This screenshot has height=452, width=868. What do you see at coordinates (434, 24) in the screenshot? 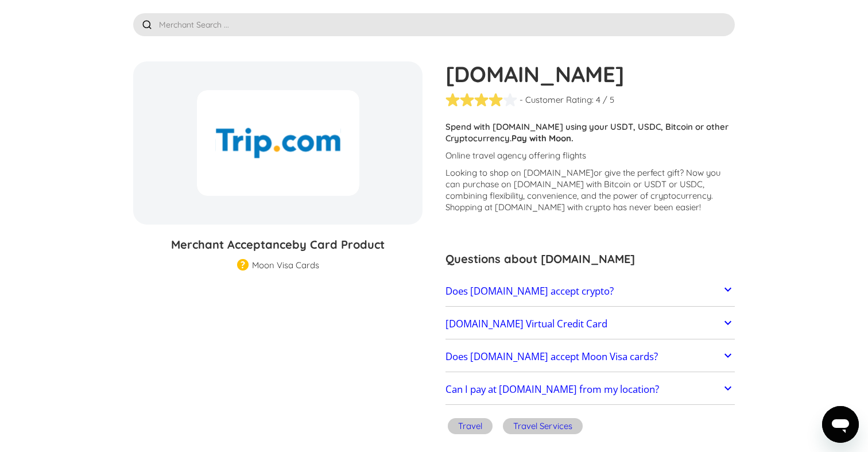
I see `input: Merchant Search ...` at bounding box center [434, 24].